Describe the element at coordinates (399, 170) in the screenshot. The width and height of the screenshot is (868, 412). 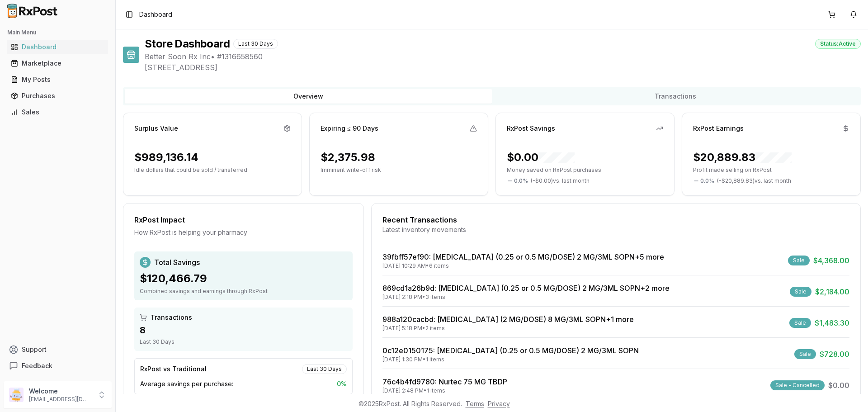
I see `p: Imminent write-off risk` at that location.